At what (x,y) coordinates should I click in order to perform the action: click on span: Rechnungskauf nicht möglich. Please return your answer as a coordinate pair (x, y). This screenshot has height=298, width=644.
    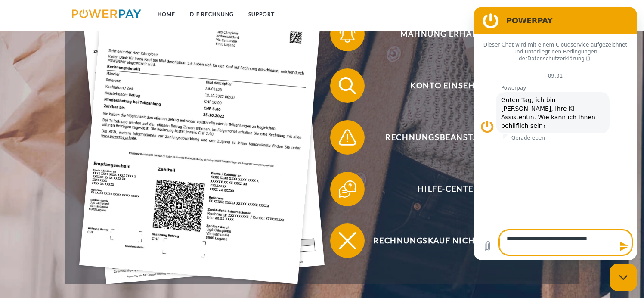
    Looking at the image, I should click on (448, 241).